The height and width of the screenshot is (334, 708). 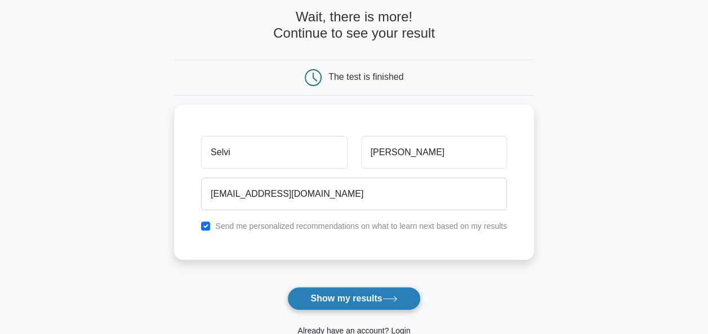 I want to click on input: Email, so click(x=354, y=194).